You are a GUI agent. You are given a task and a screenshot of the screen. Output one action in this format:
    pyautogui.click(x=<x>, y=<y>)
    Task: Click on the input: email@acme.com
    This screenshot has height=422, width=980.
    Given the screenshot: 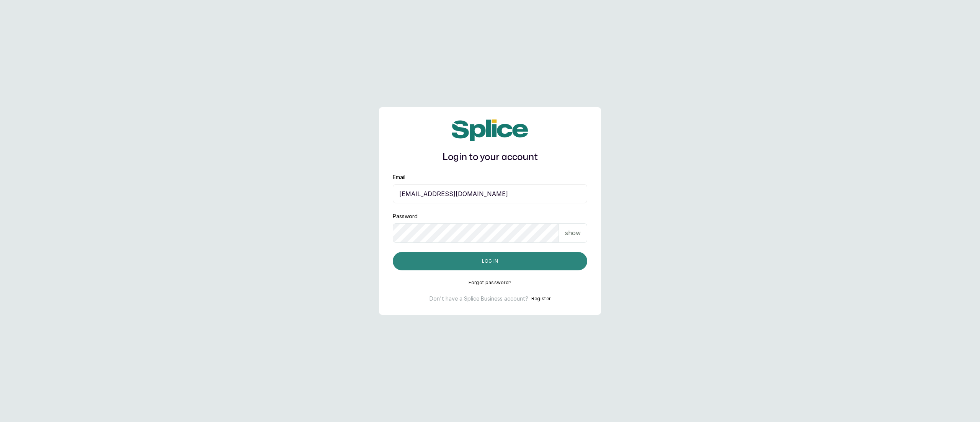 What is the action you would take?
    pyautogui.click(x=490, y=194)
    